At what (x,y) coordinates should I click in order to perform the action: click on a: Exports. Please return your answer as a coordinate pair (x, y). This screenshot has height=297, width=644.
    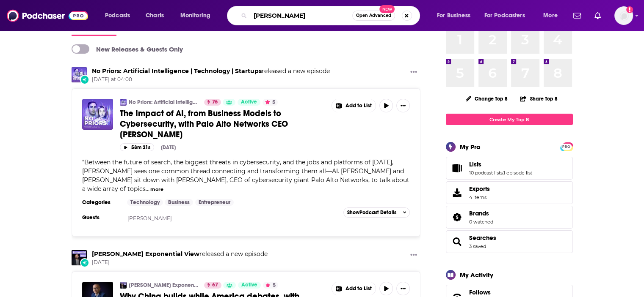
    Looking at the image, I should click on (509, 193).